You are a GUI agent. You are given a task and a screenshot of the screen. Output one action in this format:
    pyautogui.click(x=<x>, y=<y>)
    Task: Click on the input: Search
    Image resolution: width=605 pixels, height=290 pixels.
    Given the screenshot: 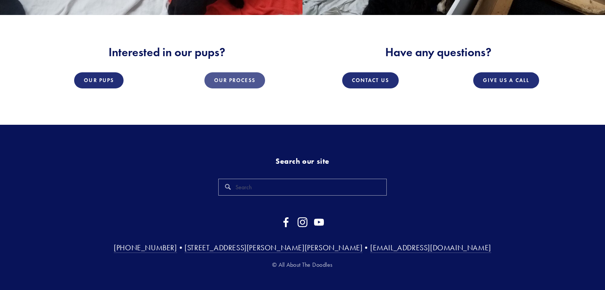 What is the action you would take?
    pyautogui.click(x=302, y=187)
    